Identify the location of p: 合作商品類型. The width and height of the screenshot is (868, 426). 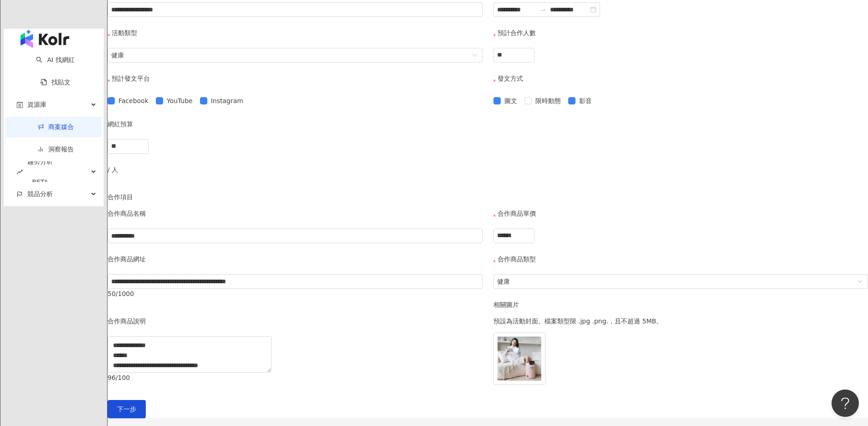
(517, 259).